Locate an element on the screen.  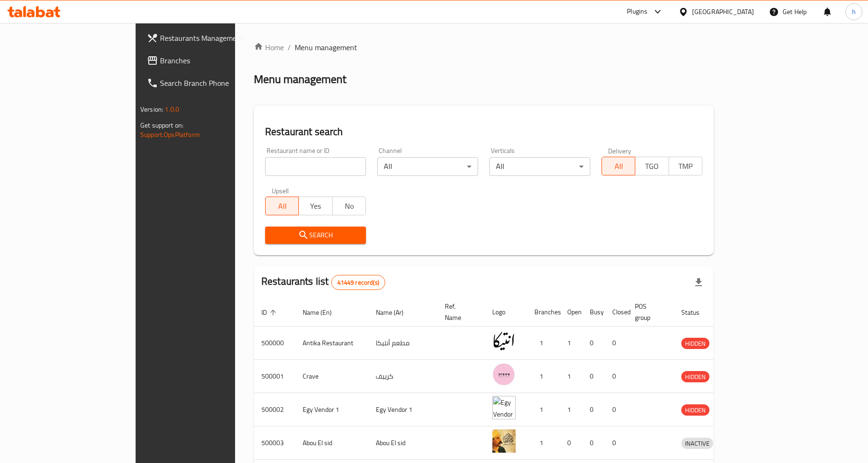
td: Antika Restaurant is located at coordinates (332, 343).